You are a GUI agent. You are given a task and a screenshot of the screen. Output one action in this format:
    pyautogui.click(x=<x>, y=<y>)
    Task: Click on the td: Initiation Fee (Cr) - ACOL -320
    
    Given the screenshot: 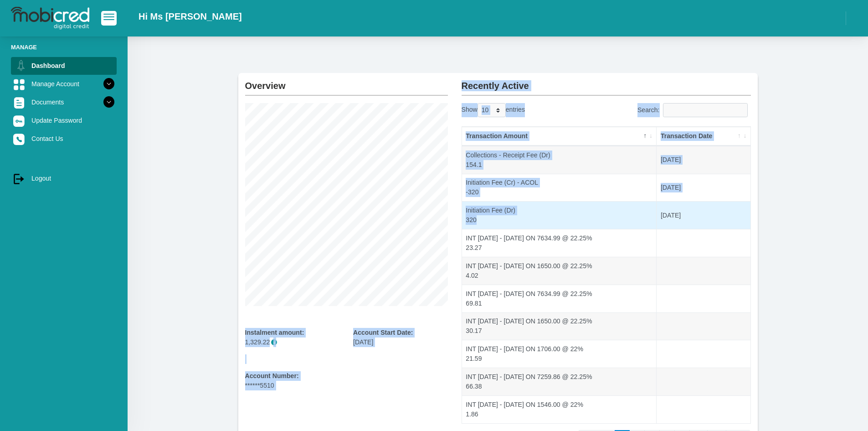 What is the action you would take?
    pyautogui.click(x=560, y=187)
    